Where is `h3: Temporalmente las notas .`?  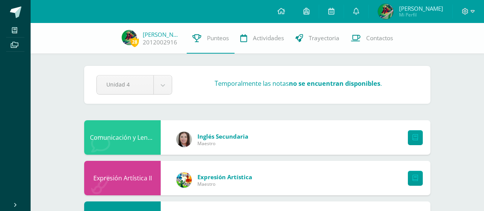
h3: Temporalmente las notas . is located at coordinates (298, 83).